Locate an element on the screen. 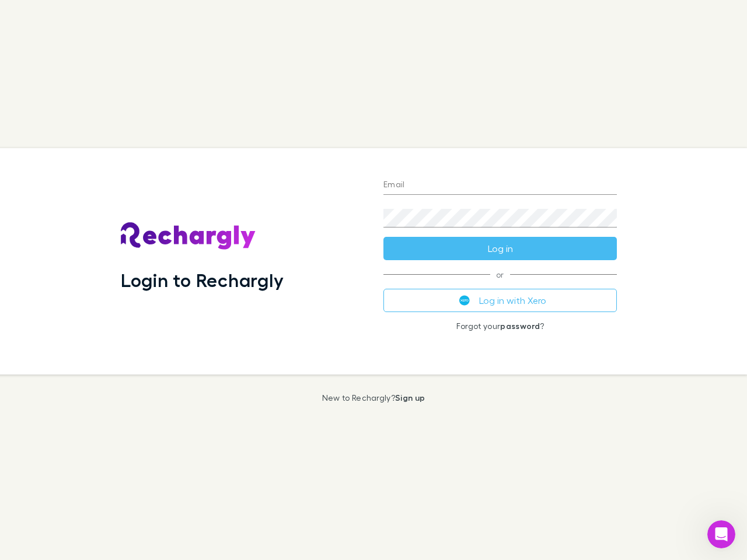  p: New to Rechargly? is located at coordinates (374, 398).